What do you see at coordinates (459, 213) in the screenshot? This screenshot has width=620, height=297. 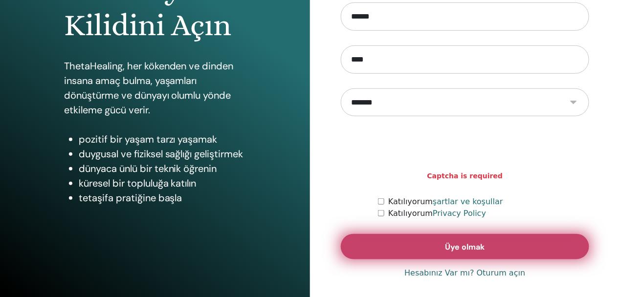 I see `a: Privacy Policy` at bounding box center [459, 213].